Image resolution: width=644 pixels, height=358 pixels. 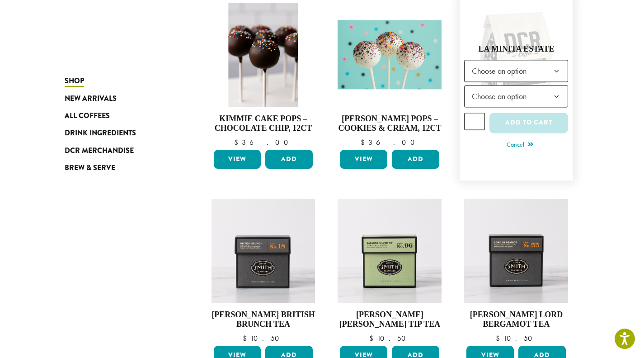 I want to click on span: All Coffees, so click(x=88, y=116).